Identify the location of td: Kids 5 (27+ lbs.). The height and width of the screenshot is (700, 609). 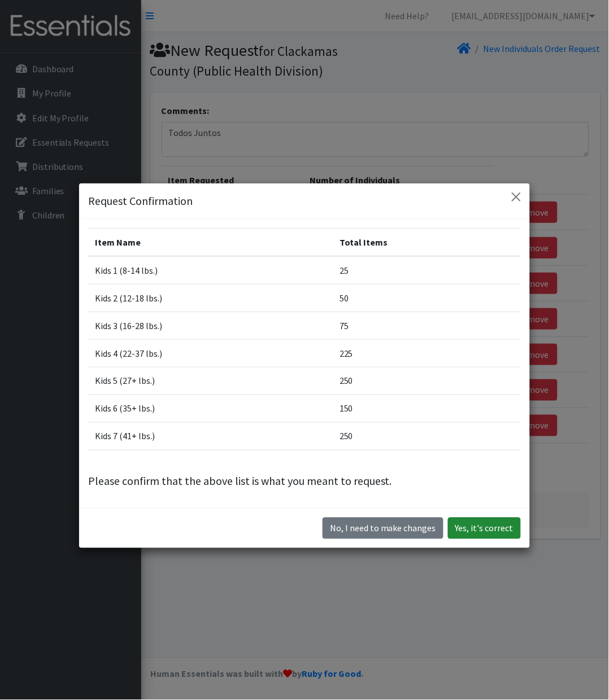
(210, 381).